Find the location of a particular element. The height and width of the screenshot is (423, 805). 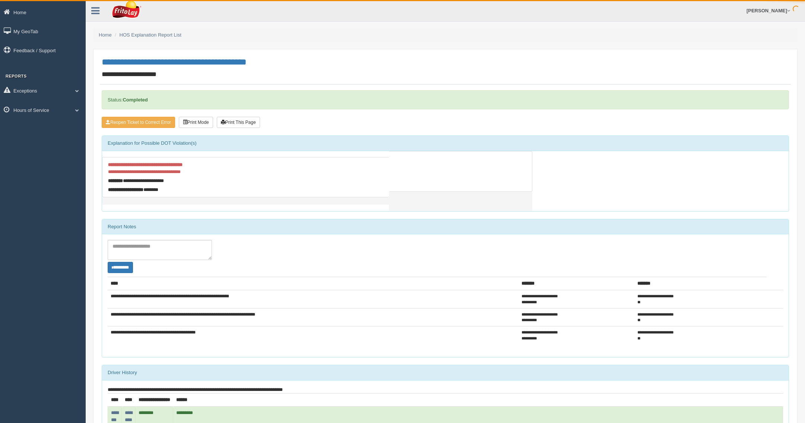

a: Home is located at coordinates (105, 35).